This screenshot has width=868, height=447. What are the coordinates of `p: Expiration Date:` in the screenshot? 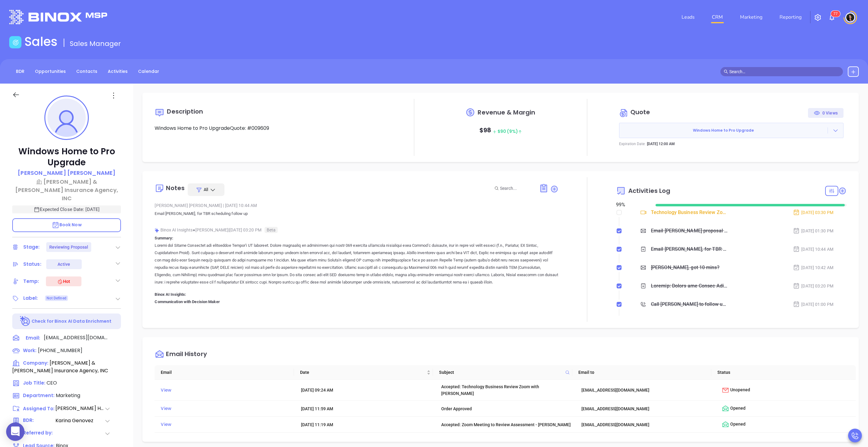 It's located at (632, 144).